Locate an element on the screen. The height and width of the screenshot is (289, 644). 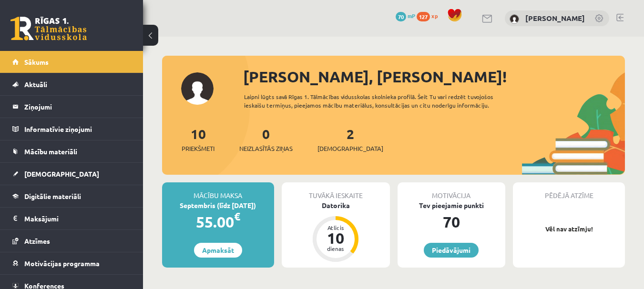
span: Neizlasītās ziņas is located at coordinates (266, 149).